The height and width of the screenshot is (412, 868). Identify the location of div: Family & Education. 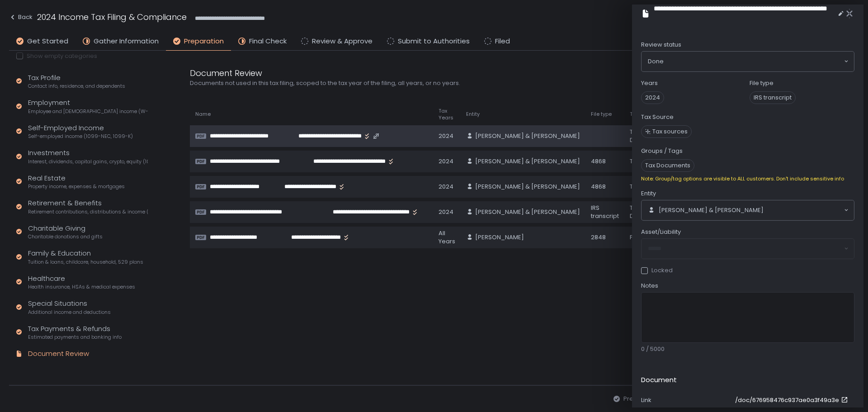
(85, 257).